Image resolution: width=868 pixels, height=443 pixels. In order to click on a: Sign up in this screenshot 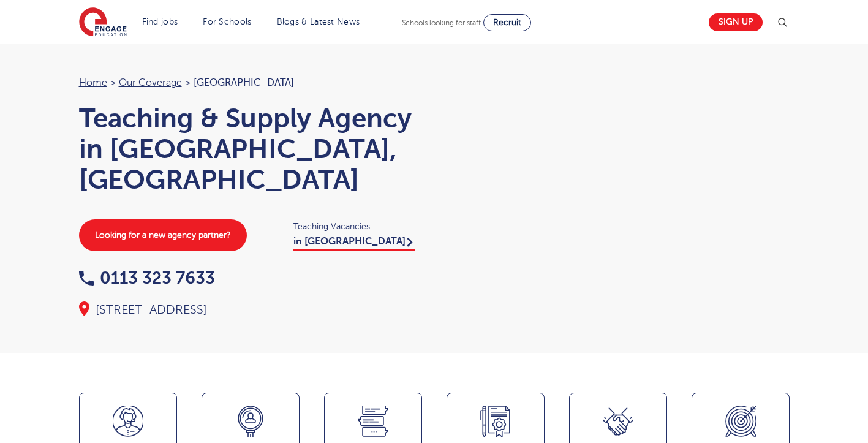, I will do `click(735, 22)`.